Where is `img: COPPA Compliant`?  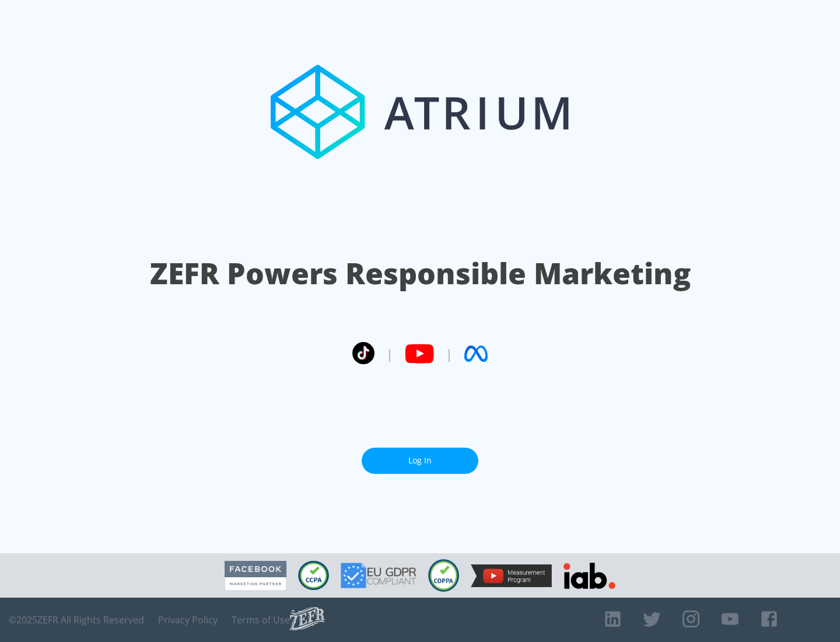 img: COPPA Compliant is located at coordinates (444, 575).